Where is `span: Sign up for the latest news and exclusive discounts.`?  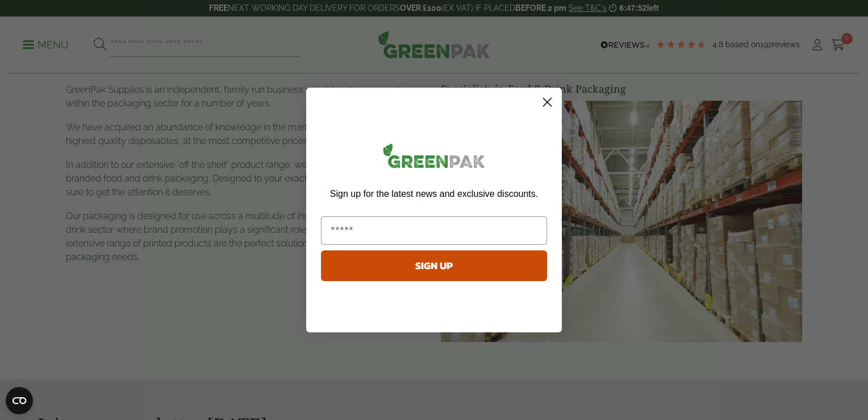 span: Sign up for the latest news and exclusive discounts. is located at coordinates (434, 193).